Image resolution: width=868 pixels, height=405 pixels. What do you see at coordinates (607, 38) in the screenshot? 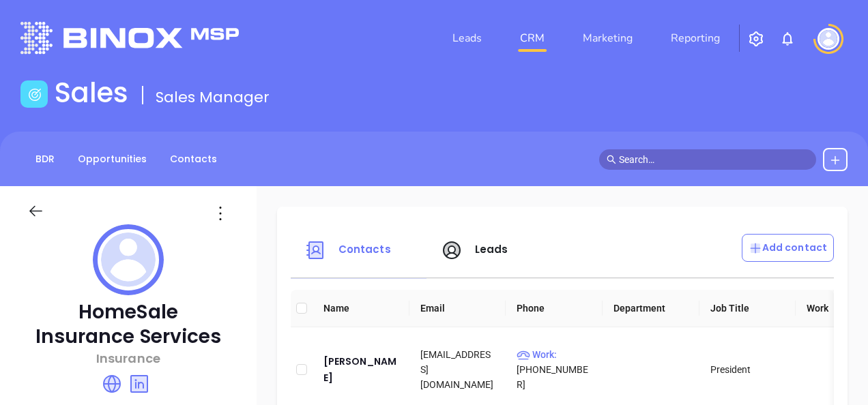
I see `a: Marketing` at bounding box center [607, 38].